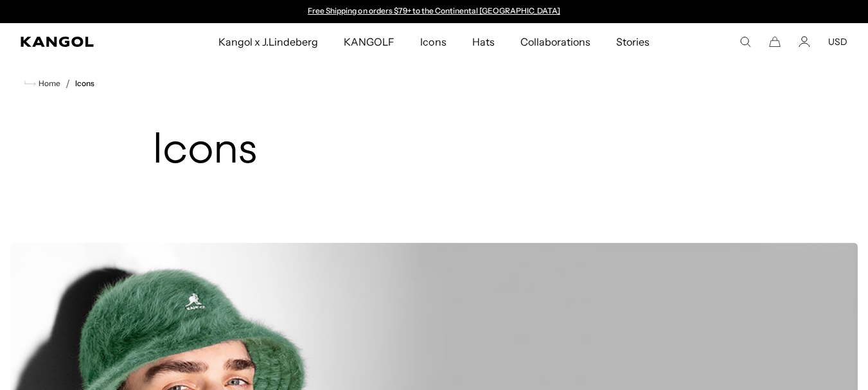  I want to click on a: Kangol x J.Lindeberg, so click(269, 42).